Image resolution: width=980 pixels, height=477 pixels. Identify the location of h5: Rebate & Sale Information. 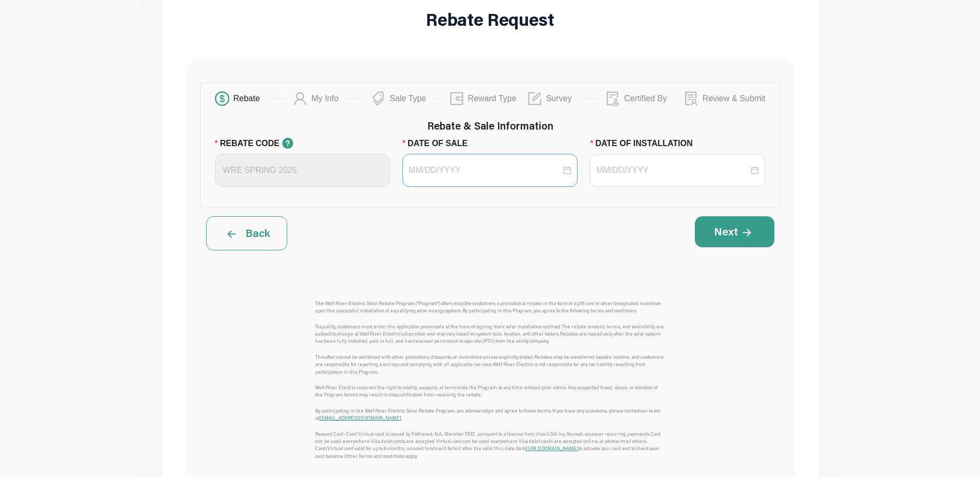
(490, 125).